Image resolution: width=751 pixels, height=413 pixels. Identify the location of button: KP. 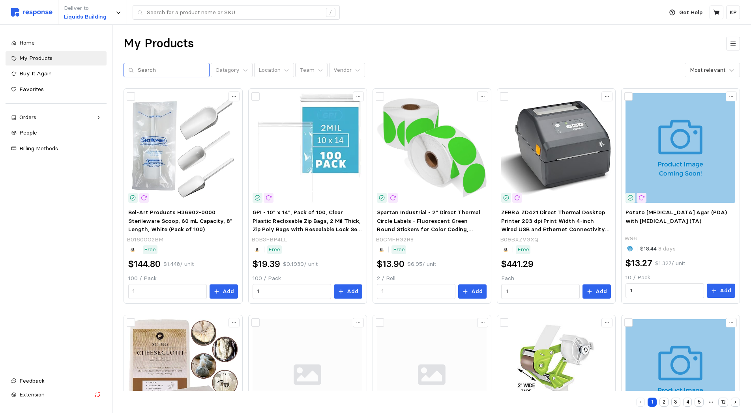
(733, 12).